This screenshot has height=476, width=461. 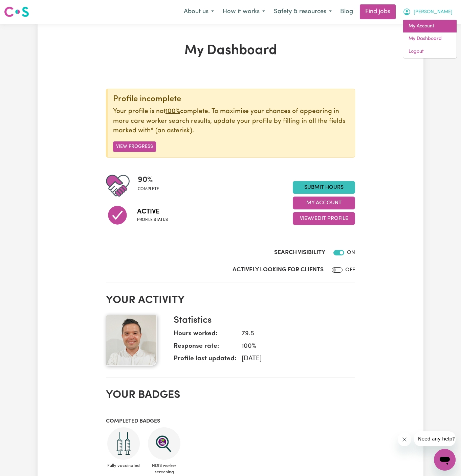 I want to click on dd: 100 %, so click(x=293, y=347).